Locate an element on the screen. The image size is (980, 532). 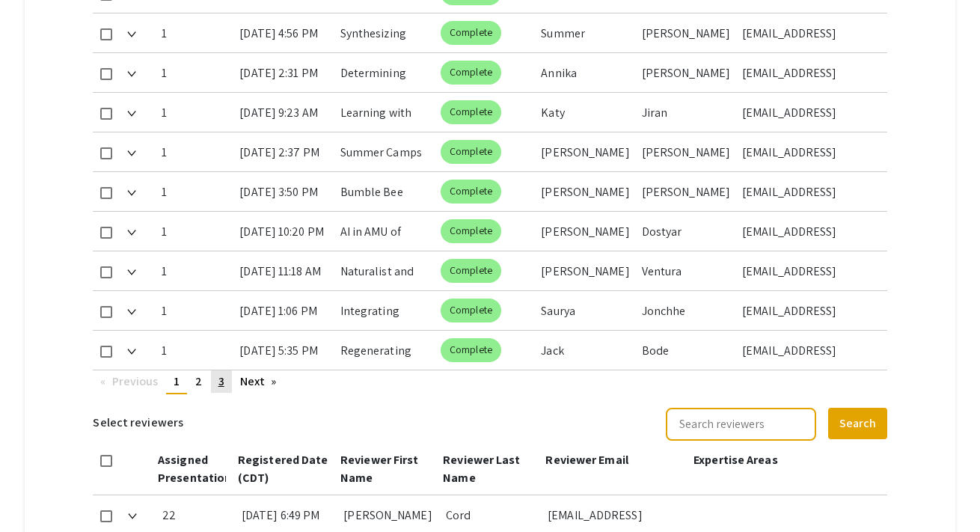
div: Integrating Frontend Design and Backend Solutions in Live E-Commerce is located at coordinates (384, 311).